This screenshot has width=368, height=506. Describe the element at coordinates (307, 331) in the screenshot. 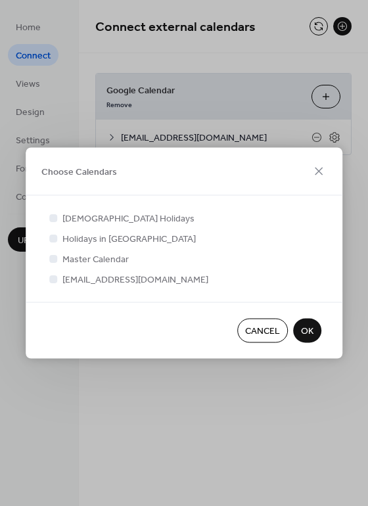

I see `button: OK` at that location.